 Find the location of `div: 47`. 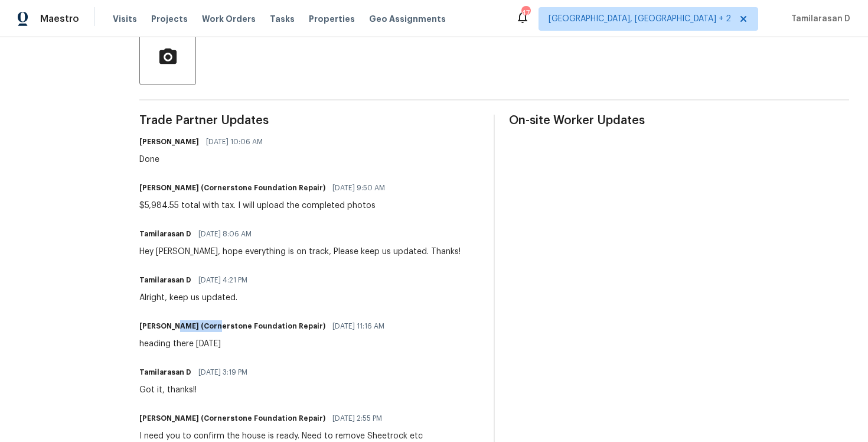

div: 47 is located at coordinates (525, 13).